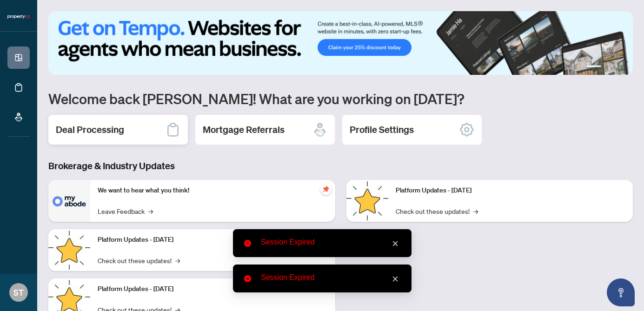  Describe the element at coordinates (90, 130) in the screenshot. I see `h2: Deal Processing` at that location.